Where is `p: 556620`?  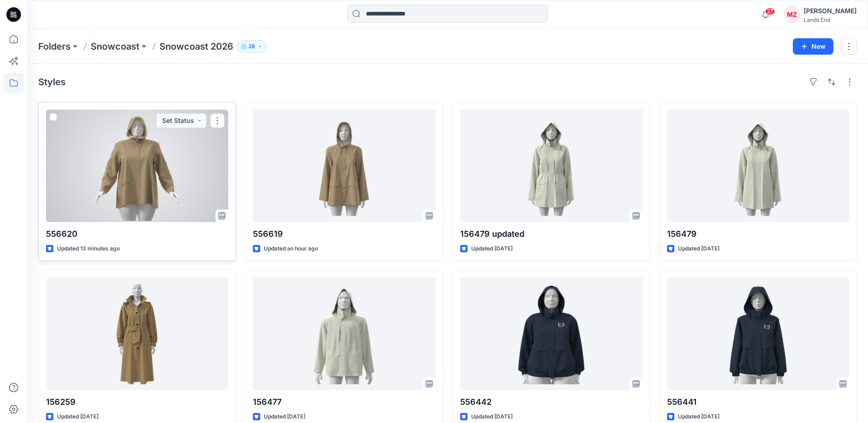
p: 556620 is located at coordinates (137, 234).